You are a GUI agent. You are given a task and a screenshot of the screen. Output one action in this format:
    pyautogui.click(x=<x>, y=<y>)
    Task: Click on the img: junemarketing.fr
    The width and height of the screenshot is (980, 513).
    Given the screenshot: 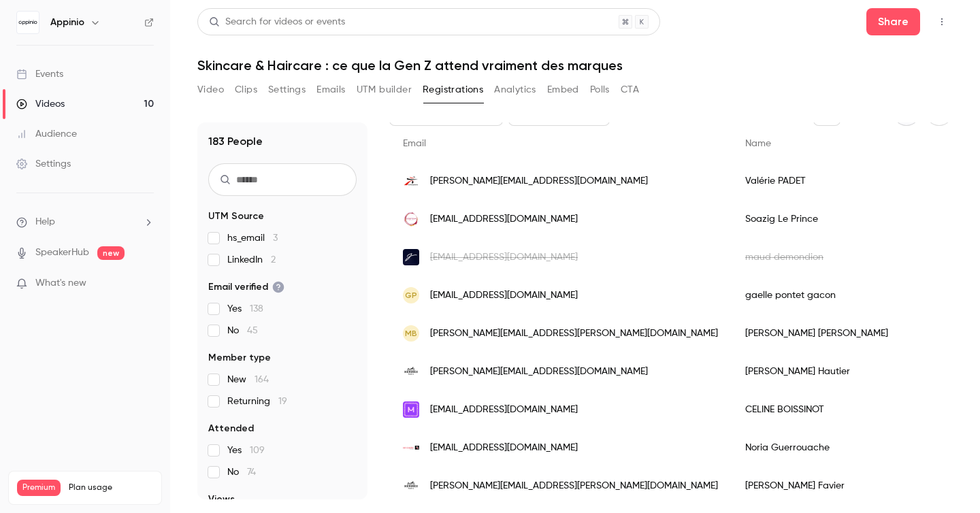 What is the action you would take?
    pyautogui.click(x=411, y=258)
    